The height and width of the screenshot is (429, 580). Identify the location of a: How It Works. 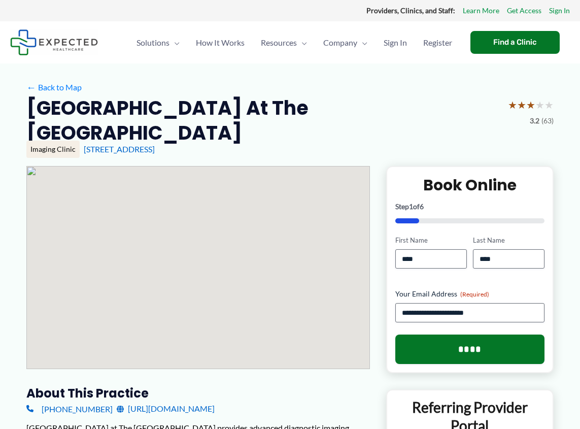
(220, 43).